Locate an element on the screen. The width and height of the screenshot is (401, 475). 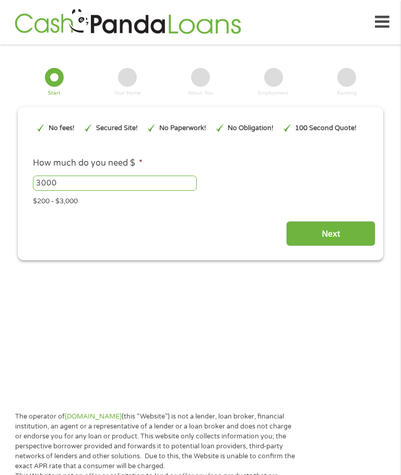
p: No fees! is located at coordinates (62, 128).